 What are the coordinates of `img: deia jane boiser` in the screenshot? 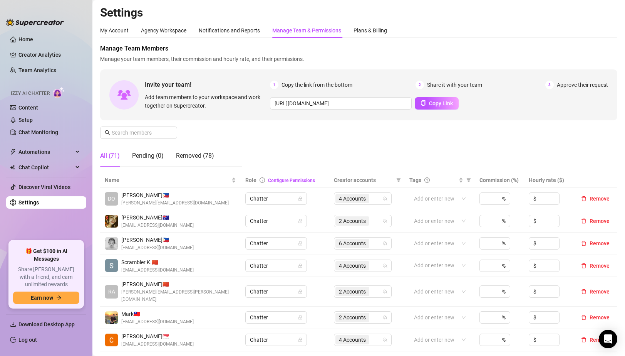 It's located at (111, 221).